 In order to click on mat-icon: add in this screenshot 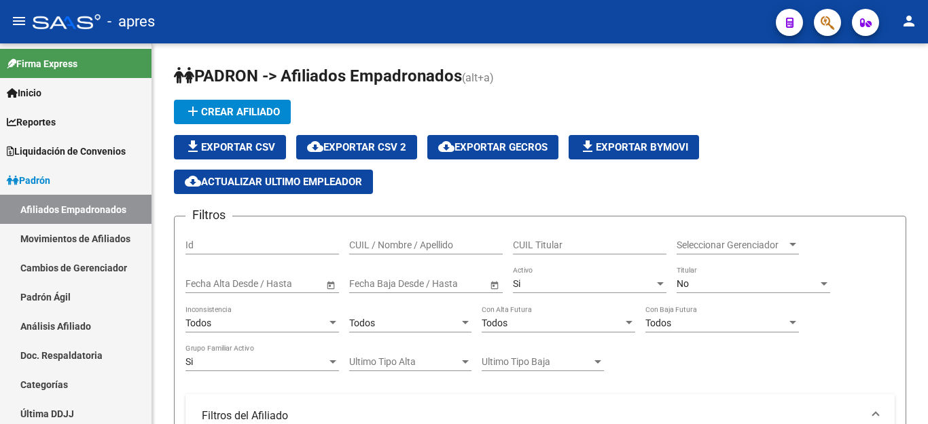, I will do `click(193, 111)`.